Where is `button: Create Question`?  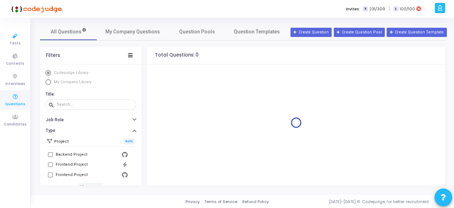 button: Create Question is located at coordinates (311, 32).